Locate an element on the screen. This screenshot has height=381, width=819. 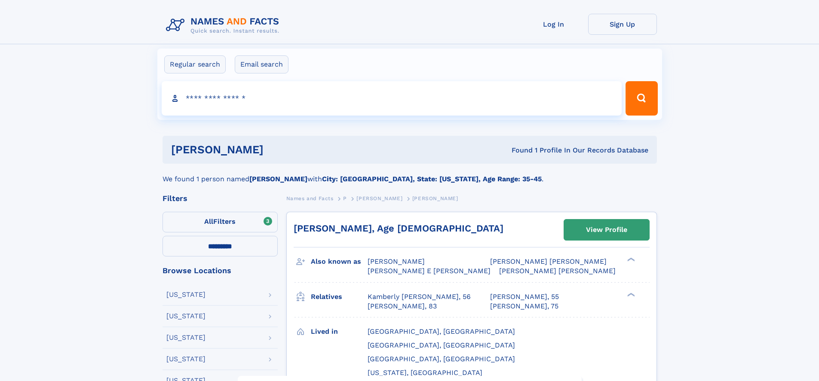
span: P is located at coordinates (345, 199).